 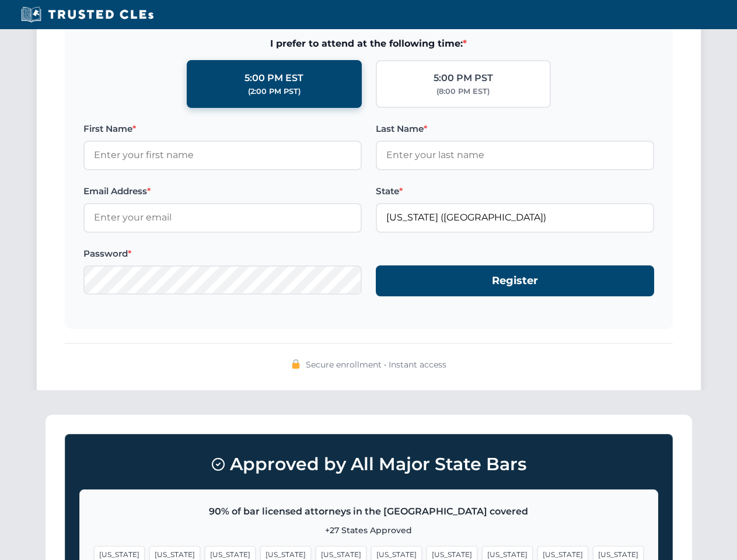 What do you see at coordinates (515, 129) in the screenshot?
I see `label: Last Name` at bounding box center [515, 129].